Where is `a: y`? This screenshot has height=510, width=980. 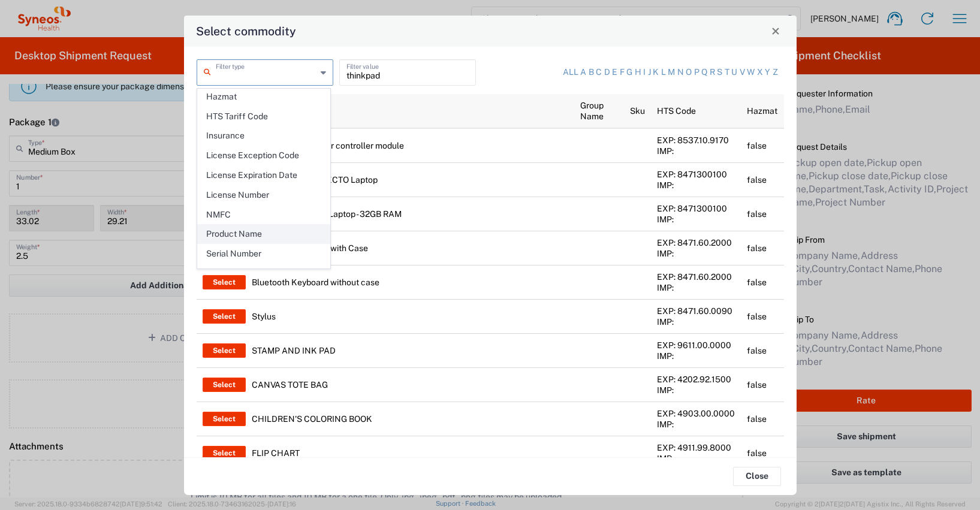
a: y is located at coordinates (768, 72).